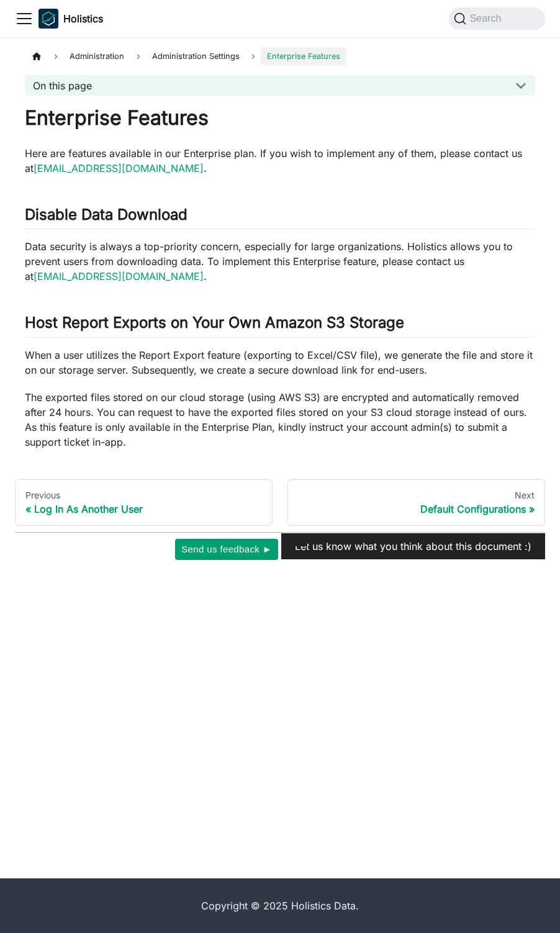  I want to click on h1: Enterprise Features, so click(280, 118).